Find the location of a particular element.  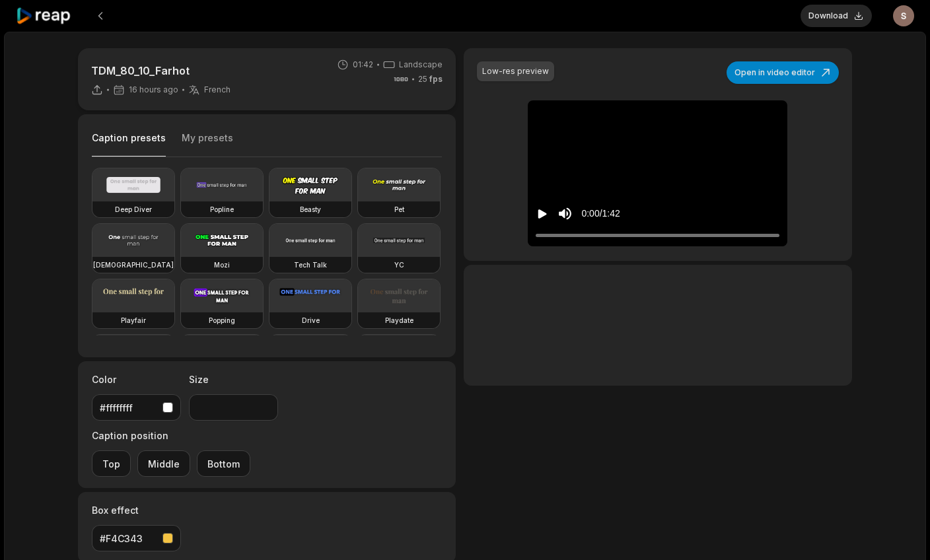

button: #F4C343 is located at coordinates (136, 538).